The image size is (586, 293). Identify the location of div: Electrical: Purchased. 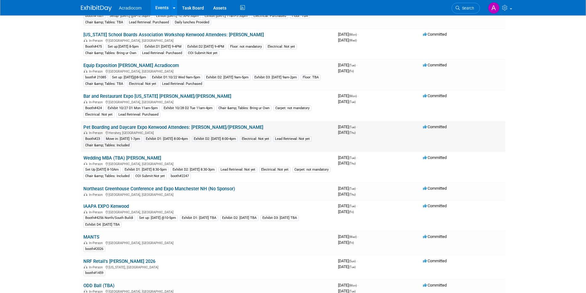
(270, 16).